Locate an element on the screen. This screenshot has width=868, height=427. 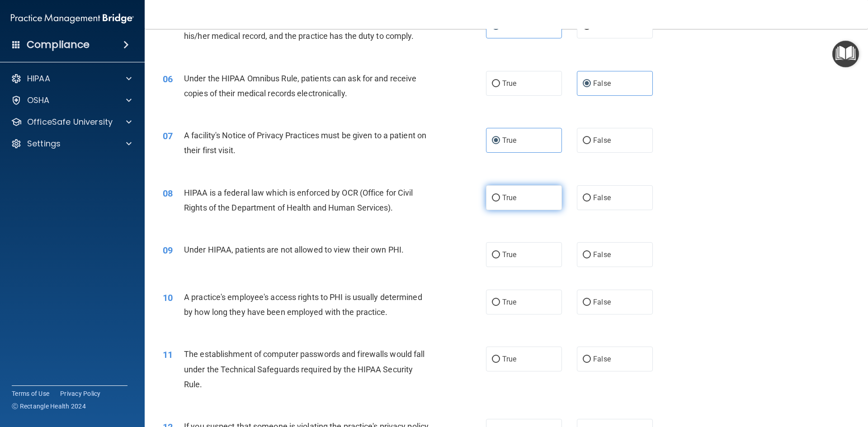
h4: Compliance is located at coordinates (58, 45).